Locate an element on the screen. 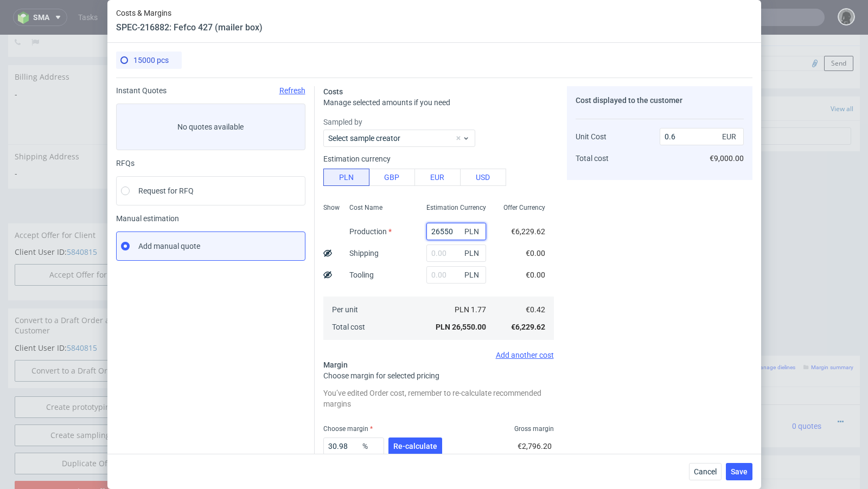 The image size is (868, 489). td: 15000 is located at coordinates (498, 391).